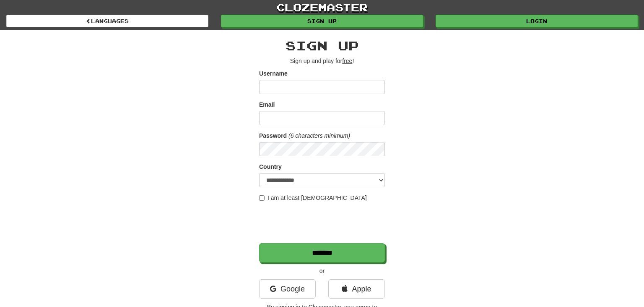  I want to click on label: Email, so click(267, 105).